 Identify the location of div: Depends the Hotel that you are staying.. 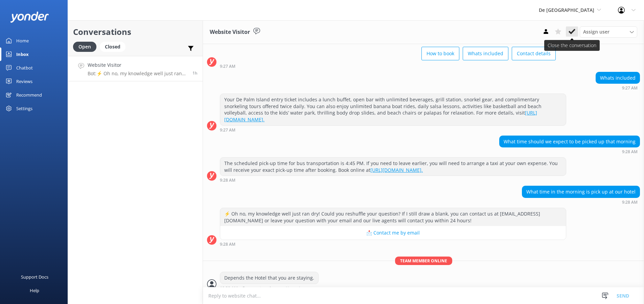
(269, 278).